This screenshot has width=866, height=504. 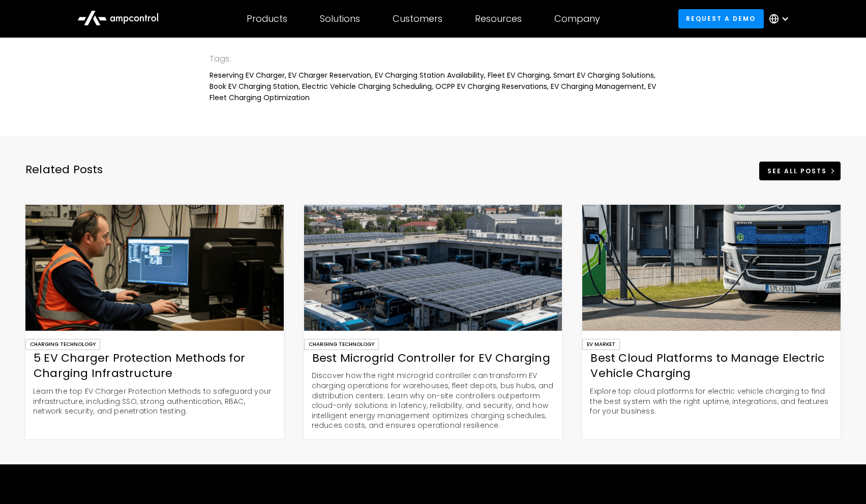 I want to click on div: Products, so click(x=267, y=19).